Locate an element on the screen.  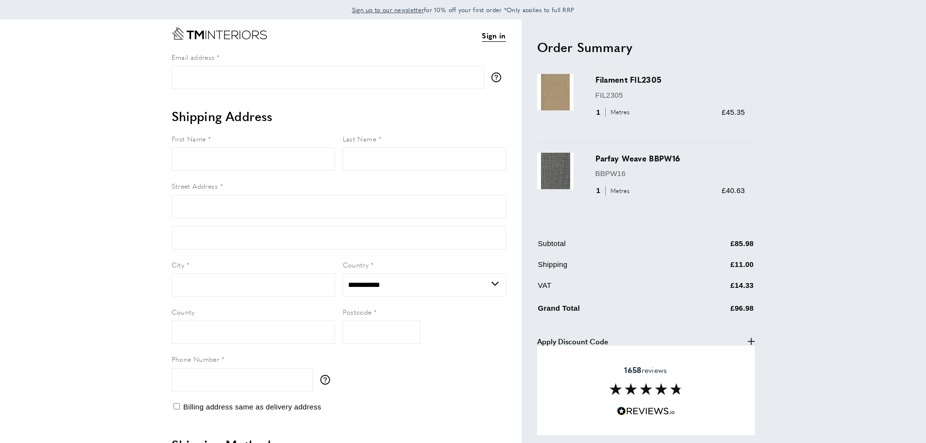
a: Go to Home page is located at coordinates (219, 34).